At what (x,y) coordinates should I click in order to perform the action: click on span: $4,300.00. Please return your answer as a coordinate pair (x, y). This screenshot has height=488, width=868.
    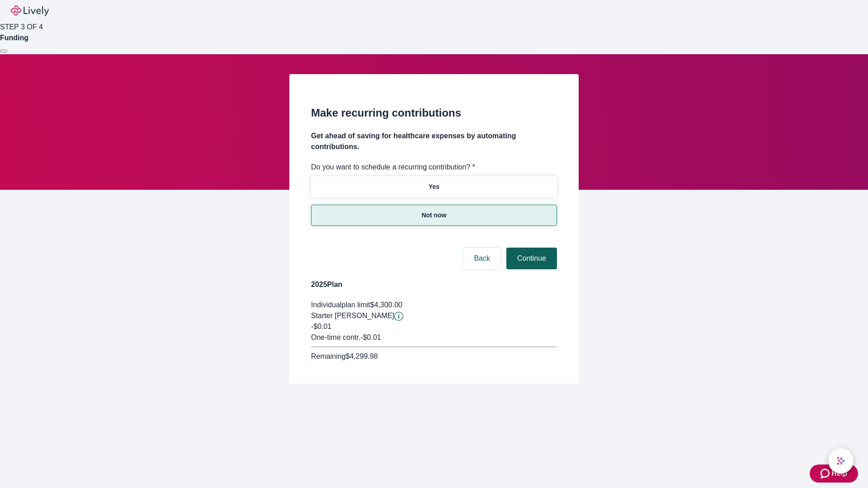
    Looking at the image, I should click on (386, 305).